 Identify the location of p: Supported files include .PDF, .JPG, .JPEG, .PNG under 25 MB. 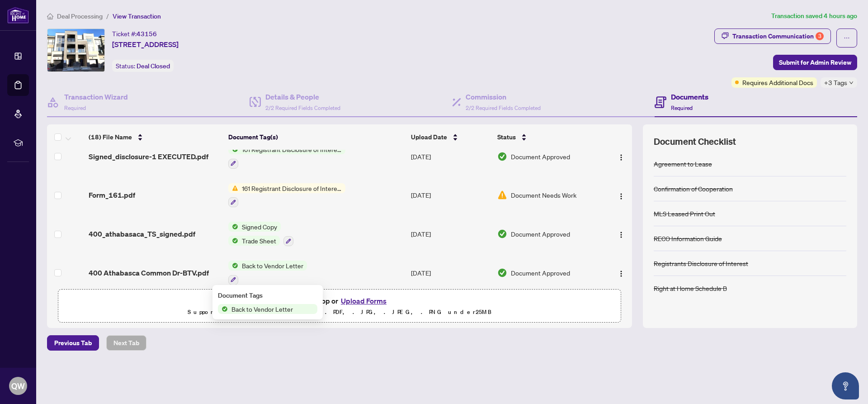
(339, 312).